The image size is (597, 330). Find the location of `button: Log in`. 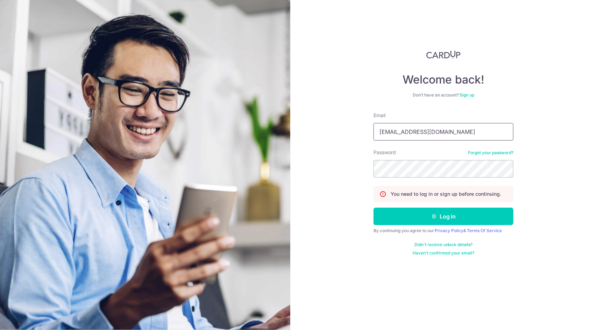

button: Log in is located at coordinates (444, 217).